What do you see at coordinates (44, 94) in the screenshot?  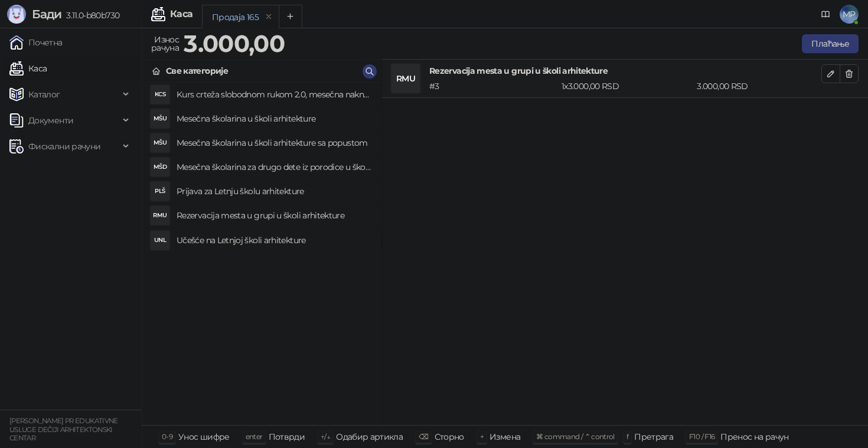 I see `span: Каталог` at bounding box center [44, 94].